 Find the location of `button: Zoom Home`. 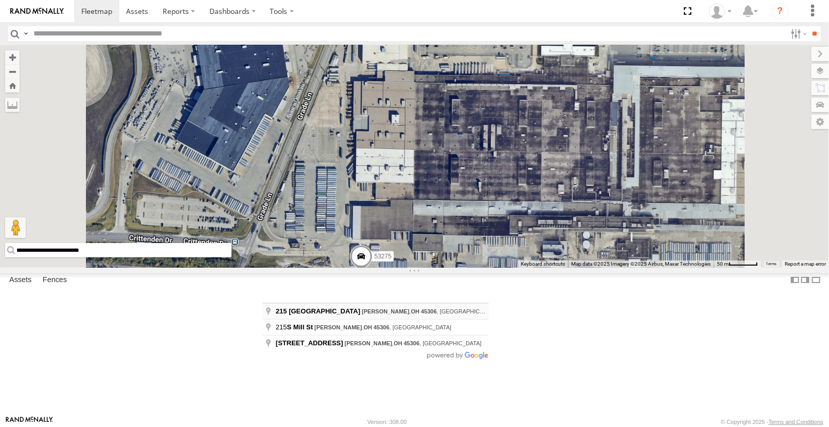

button: Zoom Home is located at coordinates (12, 85).